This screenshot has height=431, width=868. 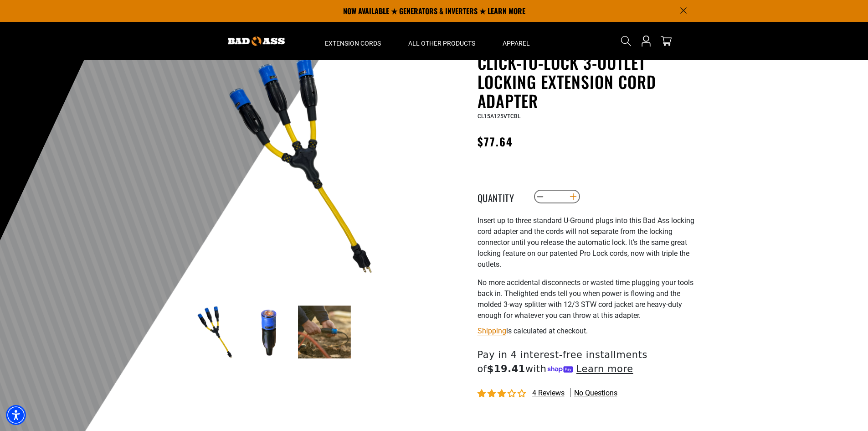 What do you see at coordinates (500, 196) in the screenshot?
I see `label: Quantity` at bounding box center [500, 196].